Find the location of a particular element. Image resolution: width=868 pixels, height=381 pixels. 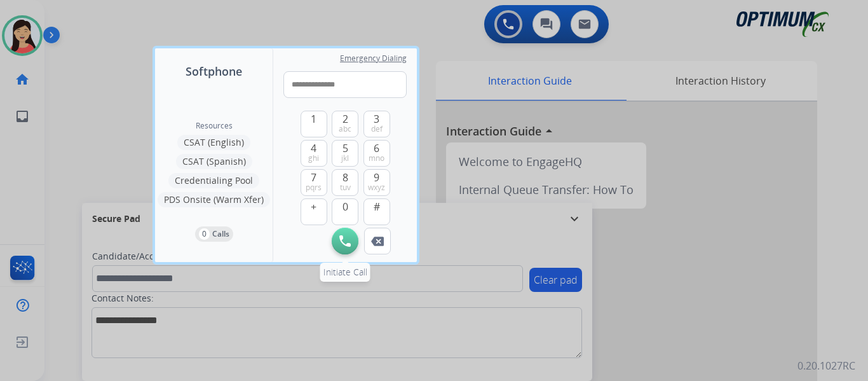

span: tuv is located at coordinates (345, 188).